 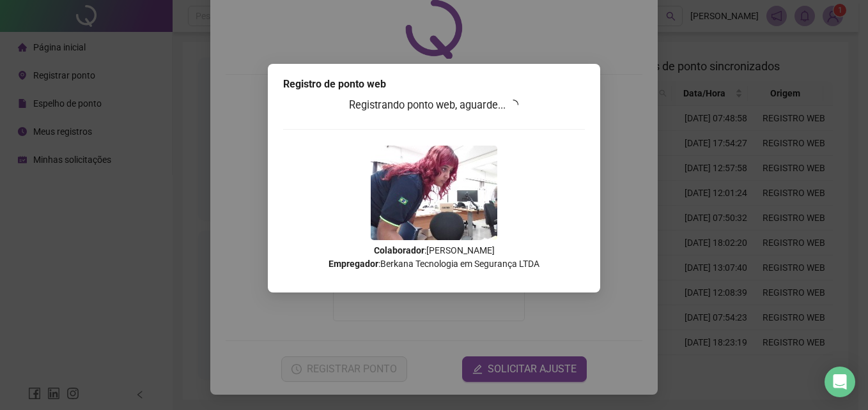 I want to click on img: 2Q==, so click(x=434, y=193).